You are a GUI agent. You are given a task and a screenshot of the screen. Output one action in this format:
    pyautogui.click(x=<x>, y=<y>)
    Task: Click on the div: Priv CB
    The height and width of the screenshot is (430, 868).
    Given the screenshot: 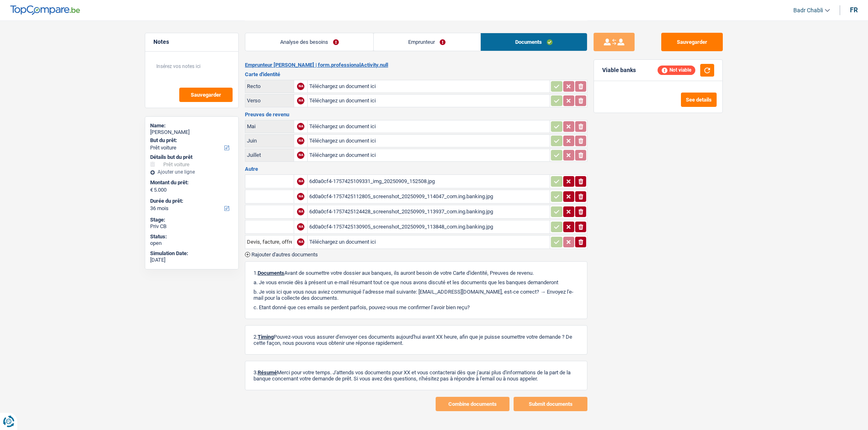 What is the action you would take?
    pyautogui.click(x=192, y=227)
    